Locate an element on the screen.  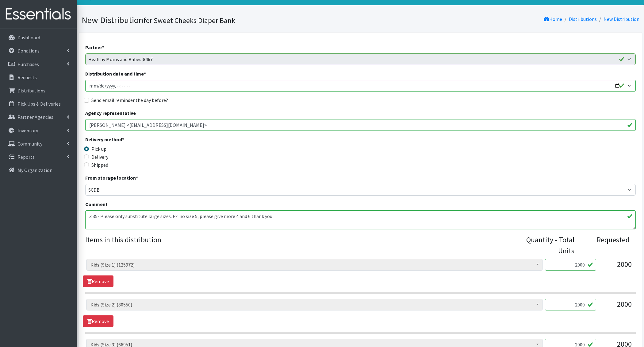
a: Home is located at coordinates (553, 19).